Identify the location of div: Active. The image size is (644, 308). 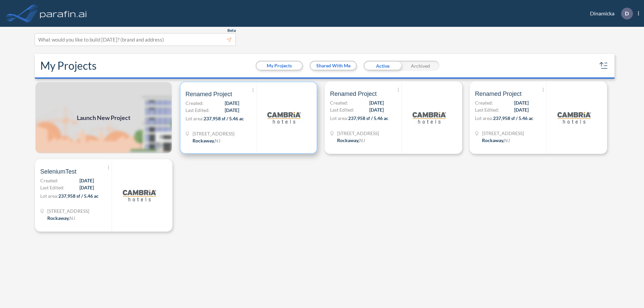
(382, 66).